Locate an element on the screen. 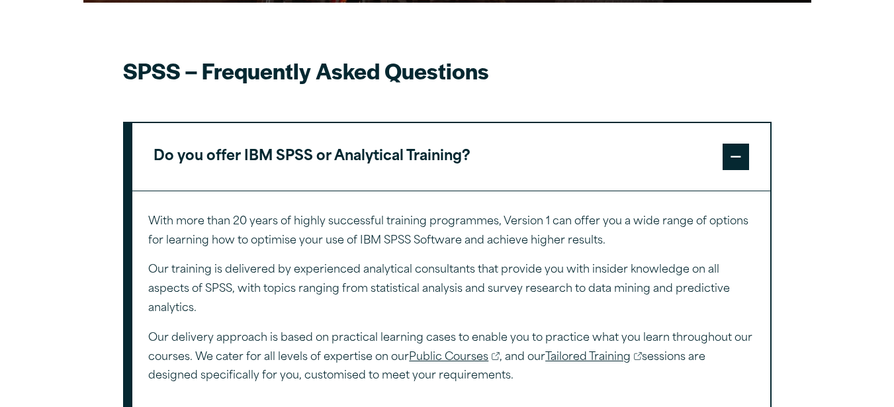  h2: SPSS – Frequently Asked Questions is located at coordinates (447, 70).